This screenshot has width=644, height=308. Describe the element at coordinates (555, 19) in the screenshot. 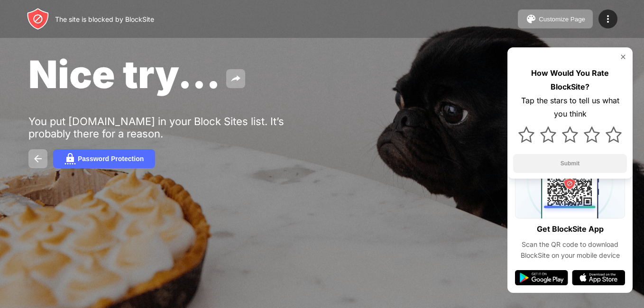

I see `button: Customize Page` at that location.